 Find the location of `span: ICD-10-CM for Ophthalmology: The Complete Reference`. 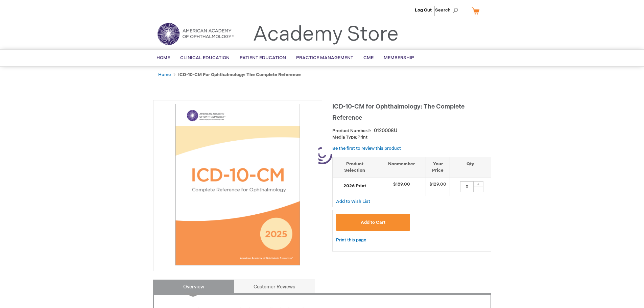

span: ICD-10-CM for Ophthalmology: The Complete Reference is located at coordinates (398, 112).